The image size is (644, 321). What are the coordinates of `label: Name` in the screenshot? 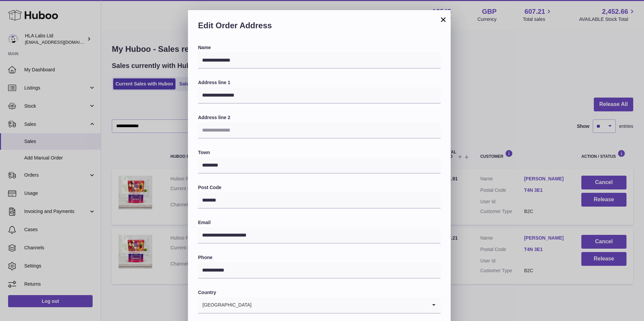 It's located at (319, 47).